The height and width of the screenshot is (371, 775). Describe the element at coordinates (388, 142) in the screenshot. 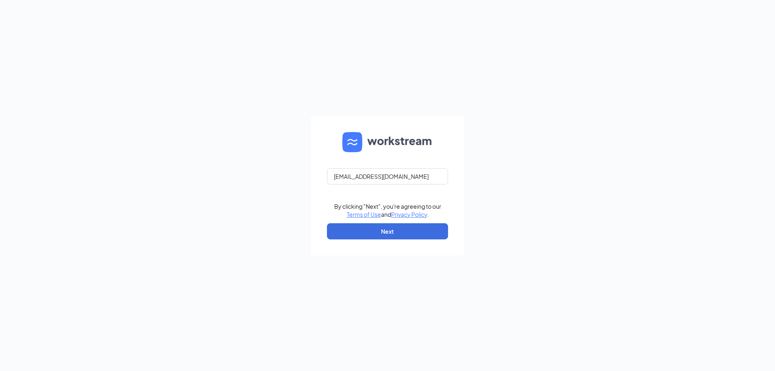

I see `img: WS logo and Workstream text` at that location.